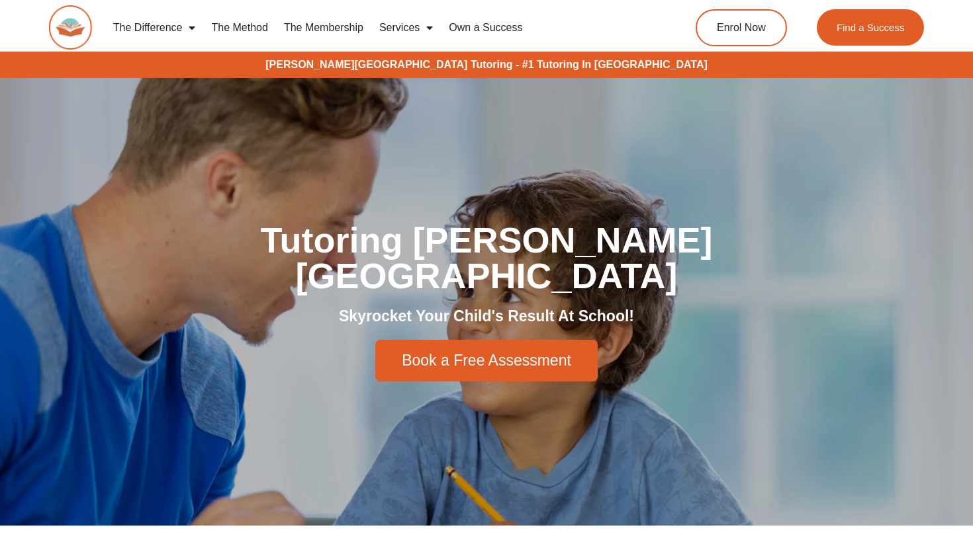 The width and height of the screenshot is (973, 550). Describe the element at coordinates (486, 361) in the screenshot. I see `span: Book a Free Assessment` at that location.